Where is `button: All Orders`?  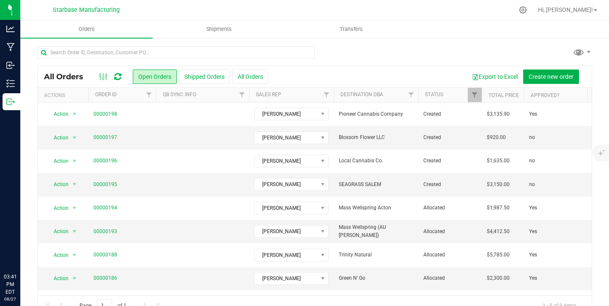 button: All Orders is located at coordinates (251, 77).